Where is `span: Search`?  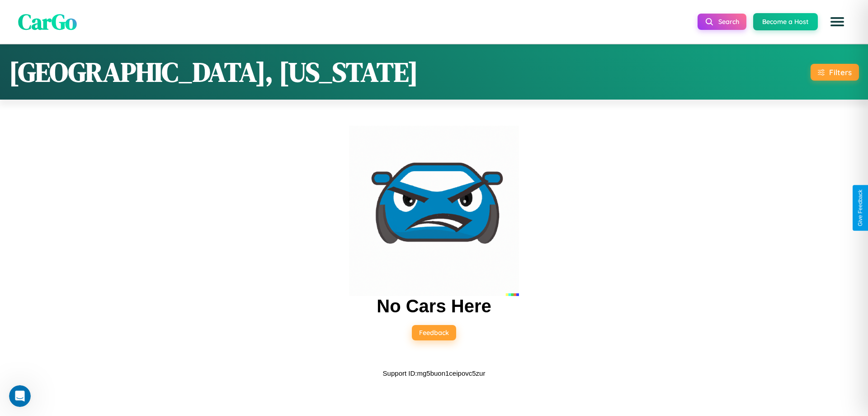 span: Search is located at coordinates (729, 22).